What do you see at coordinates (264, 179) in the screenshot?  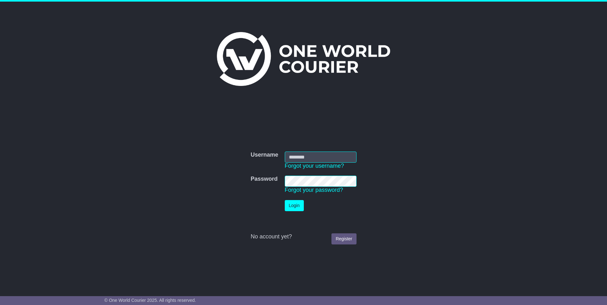 I see `label: Password` at bounding box center [264, 179].